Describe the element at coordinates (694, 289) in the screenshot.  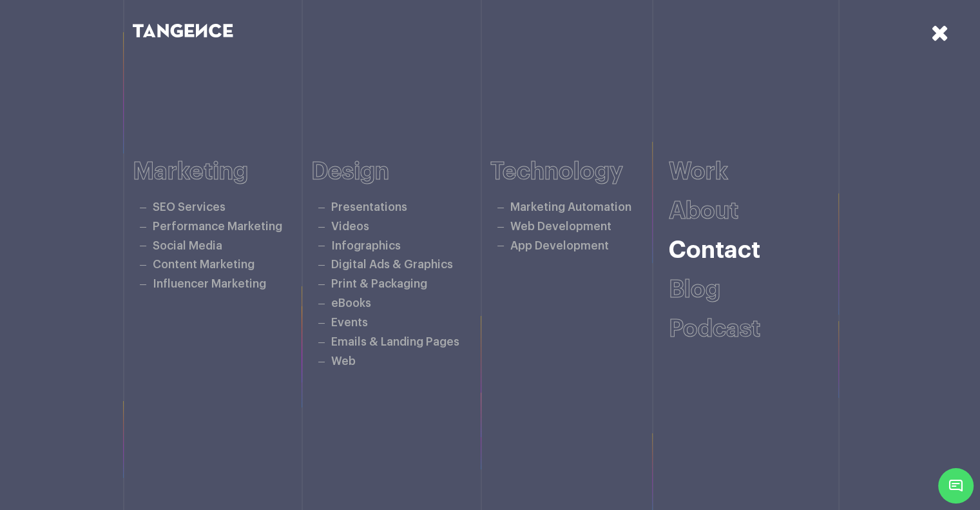
I see `a: Blog` at that location.